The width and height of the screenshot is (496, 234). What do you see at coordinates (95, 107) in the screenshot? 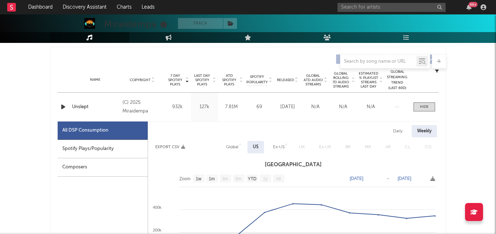
I see `div: Unslept` at bounding box center [95, 107].